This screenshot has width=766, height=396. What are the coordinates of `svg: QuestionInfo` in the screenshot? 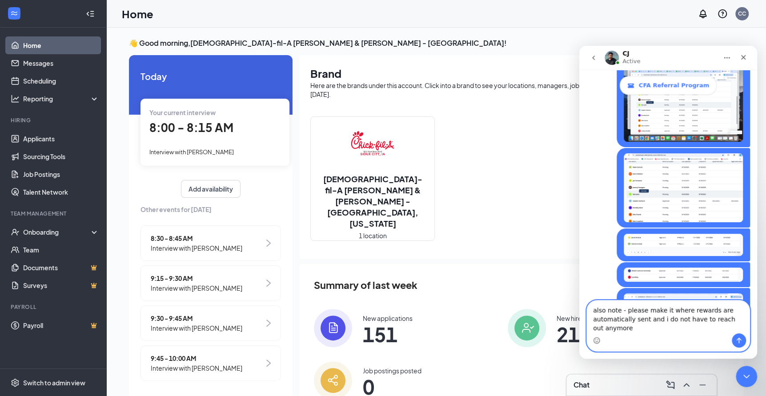 It's located at (723, 14).